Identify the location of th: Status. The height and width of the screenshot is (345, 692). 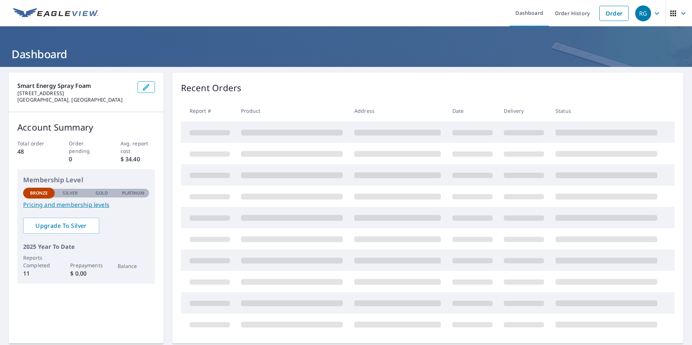
(606, 111).